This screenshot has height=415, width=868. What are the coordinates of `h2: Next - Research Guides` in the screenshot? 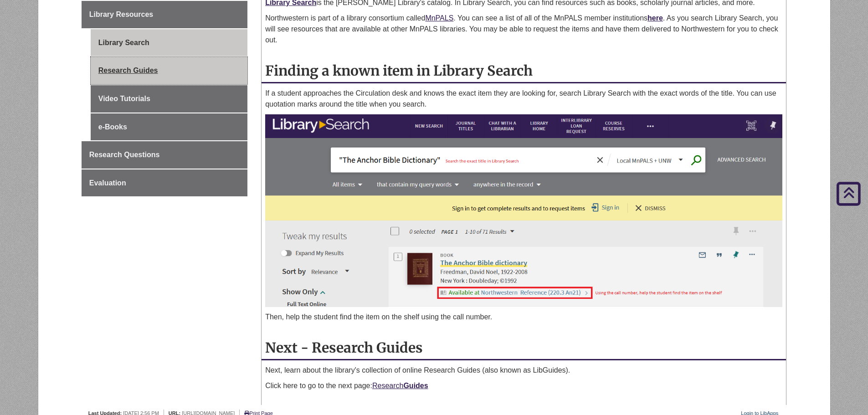 It's located at (523, 348).